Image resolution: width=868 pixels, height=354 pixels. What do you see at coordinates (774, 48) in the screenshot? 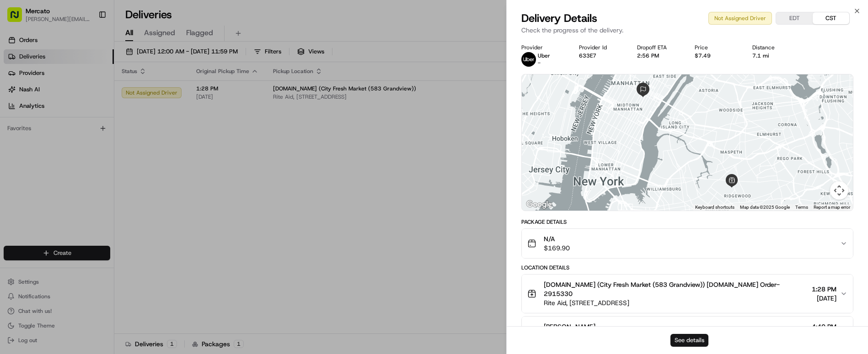
I see `div: Distance` at bounding box center [774, 48].